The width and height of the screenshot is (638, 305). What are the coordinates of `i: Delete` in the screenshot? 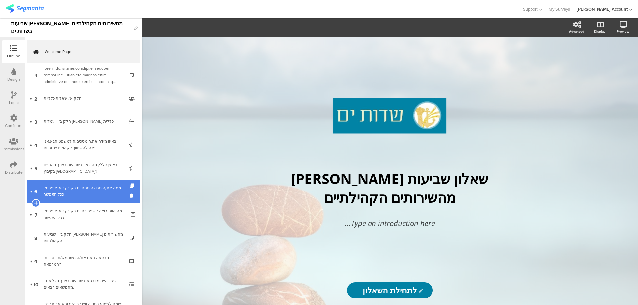 It's located at (132, 196).